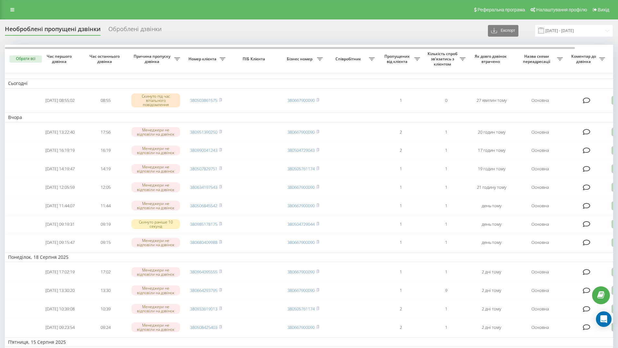 The image size is (618, 348). Describe the element at coordinates (443, 59) in the screenshot. I see `span: Кількість спроб зв'язатись з клієнтом` at that location.